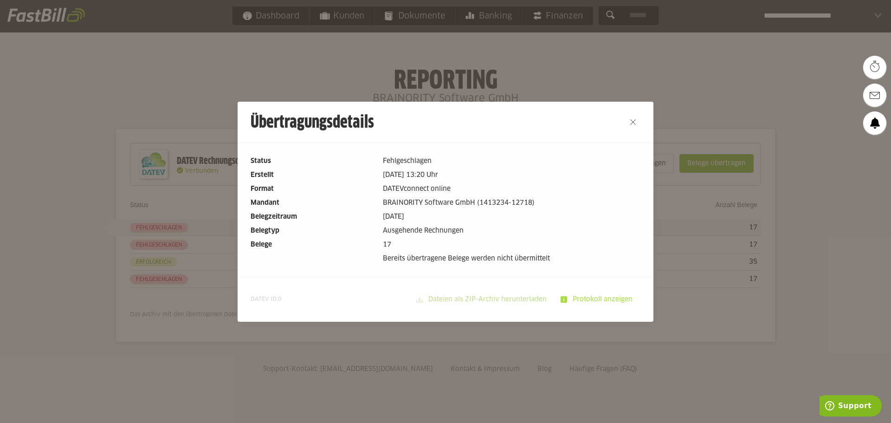  I want to click on span: 0, so click(280, 299).